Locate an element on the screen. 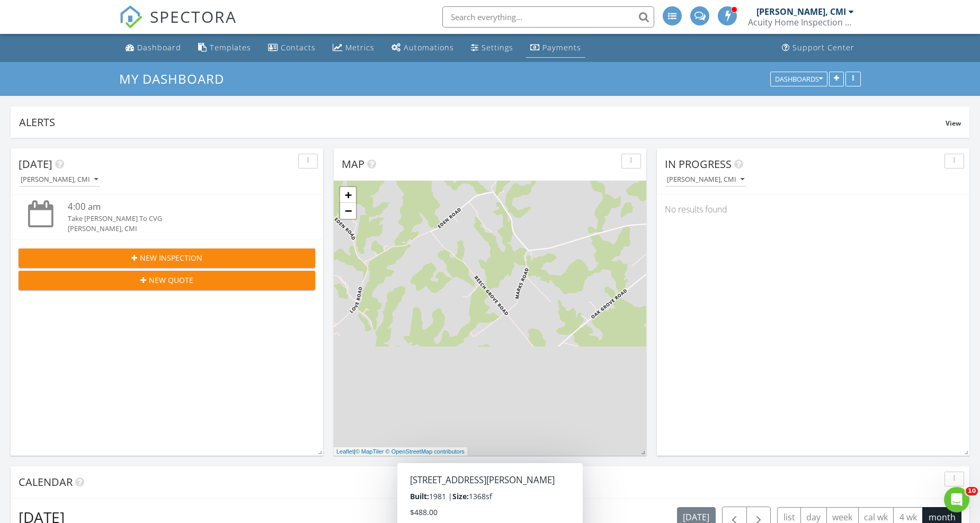 Image resolution: width=980 pixels, height=523 pixels. a: Leaflet is located at coordinates (345, 452).